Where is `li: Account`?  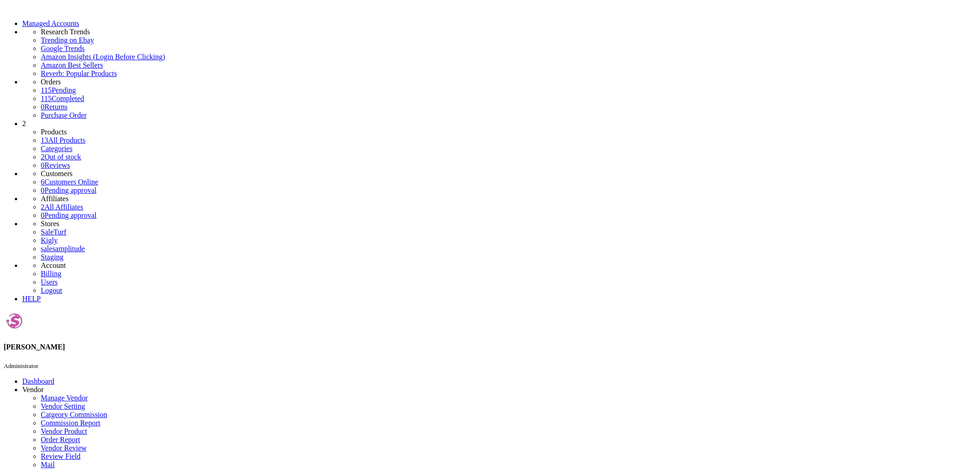 li: Account is located at coordinates (508, 266).